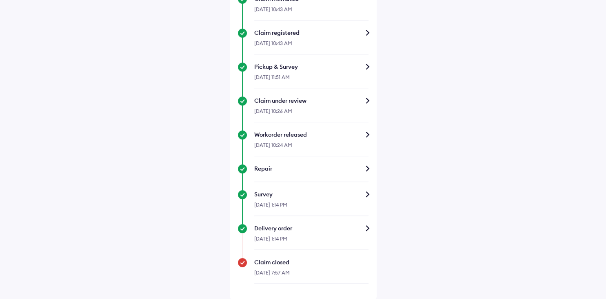  I want to click on div: Claim registered, so click(312, 33).